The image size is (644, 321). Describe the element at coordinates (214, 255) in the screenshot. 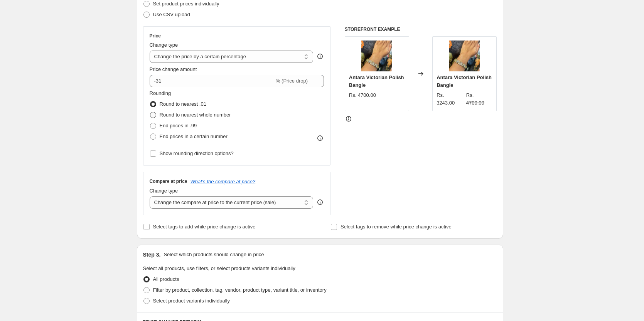

I see `p: Select which products should change in price` at that location.